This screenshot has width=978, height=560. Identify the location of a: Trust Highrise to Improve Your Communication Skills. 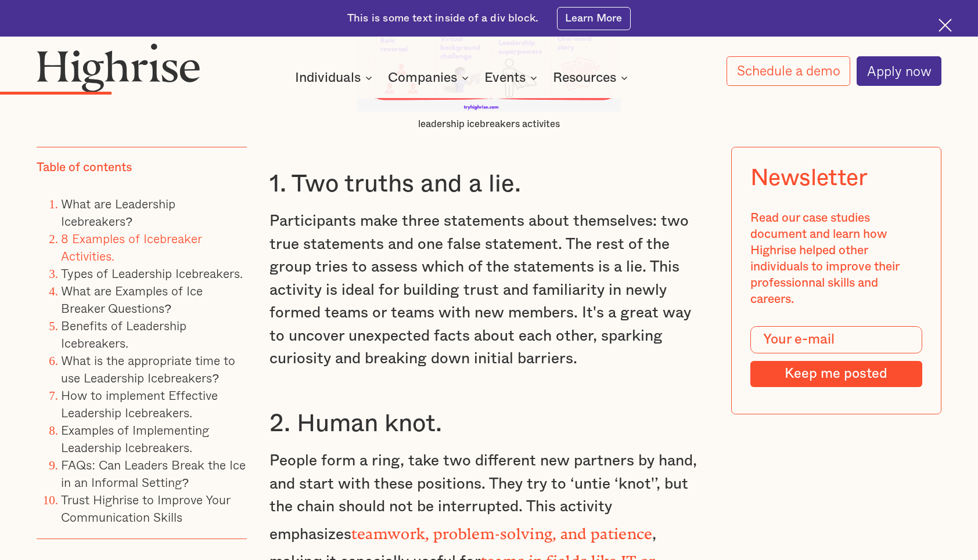
(145, 508).